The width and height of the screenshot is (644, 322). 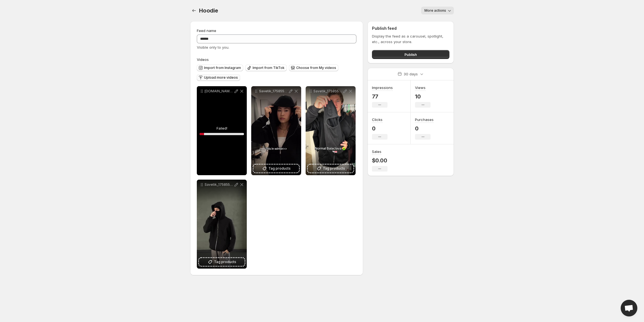 What do you see at coordinates (194, 11) in the screenshot?
I see `button: Settings` at bounding box center [194, 11].